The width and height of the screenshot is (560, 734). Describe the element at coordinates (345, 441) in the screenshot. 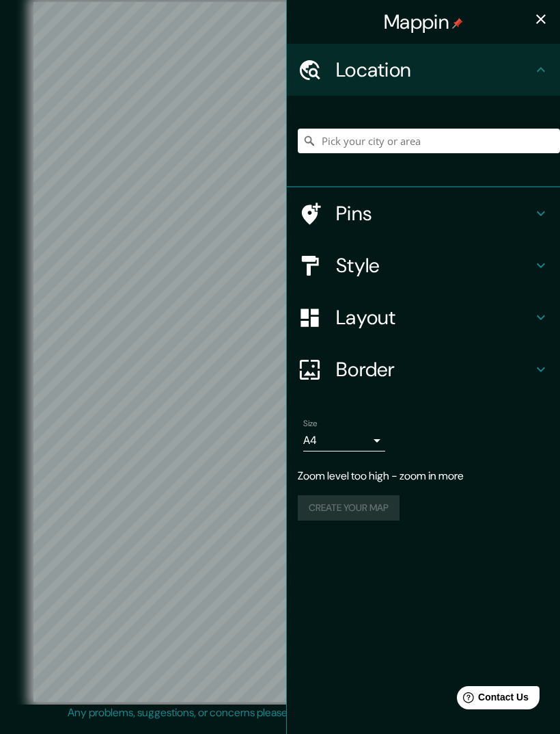

I see `div: A4` at that location.